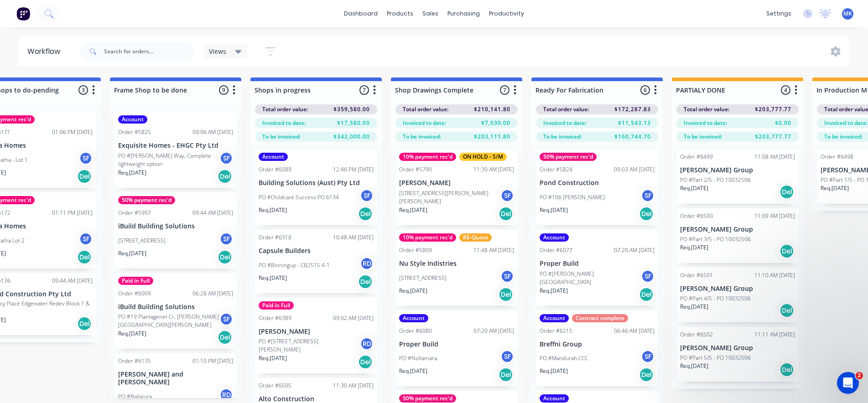 The width and height of the screenshot is (868, 403). Describe the element at coordinates (456, 264) in the screenshot. I see `p: Nu Style Indistries` at that location.